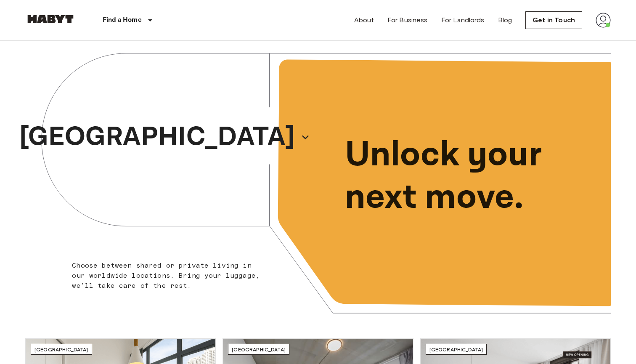 Image resolution: width=636 pixels, height=364 pixels. I want to click on a: Blog, so click(506, 20).